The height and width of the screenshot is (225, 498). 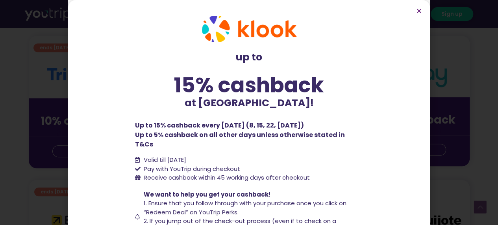 What do you see at coordinates (249, 85) in the screenshot?
I see `div: 15% cashback` at bounding box center [249, 85].